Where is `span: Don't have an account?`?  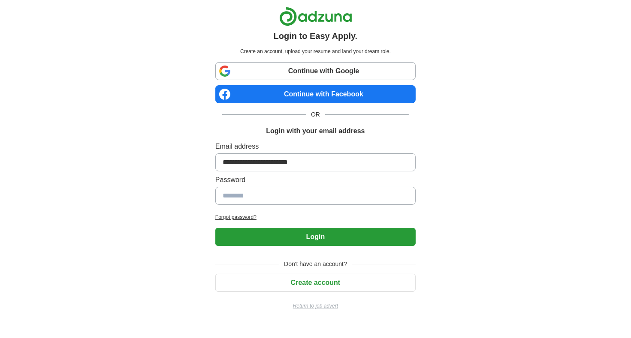
span: Don't have an account? is located at coordinates (315, 264).